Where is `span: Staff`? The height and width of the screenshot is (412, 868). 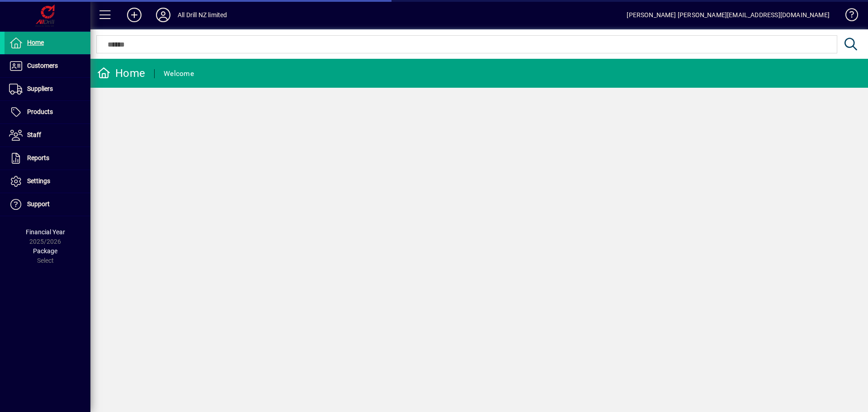 span: Staff is located at coordinates (34, 134).